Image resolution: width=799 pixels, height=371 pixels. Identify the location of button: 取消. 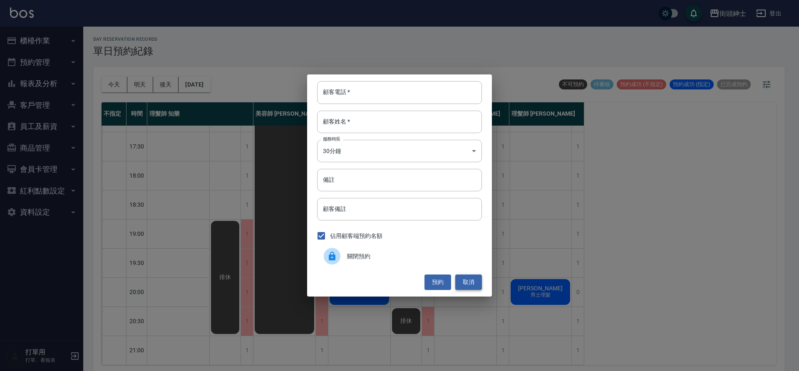
(468, 282).